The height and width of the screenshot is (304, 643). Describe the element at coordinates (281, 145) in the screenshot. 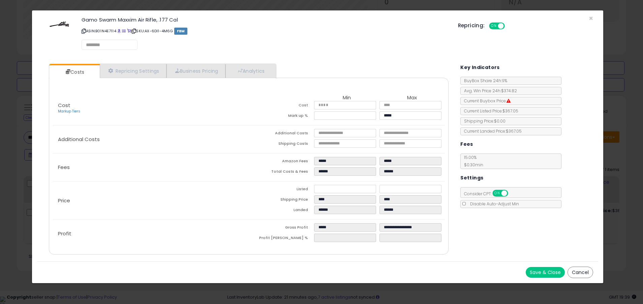

I see `td: Shipping Costs` at that location.